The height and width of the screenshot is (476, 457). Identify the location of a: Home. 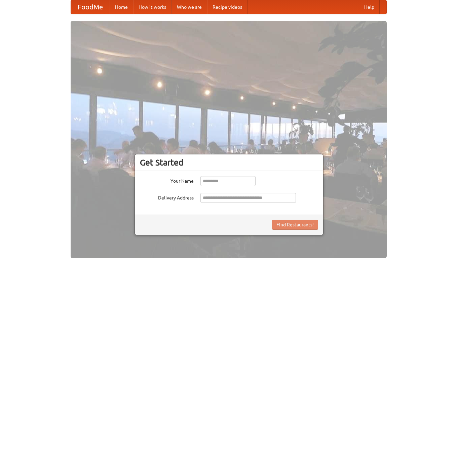
(121, 7).